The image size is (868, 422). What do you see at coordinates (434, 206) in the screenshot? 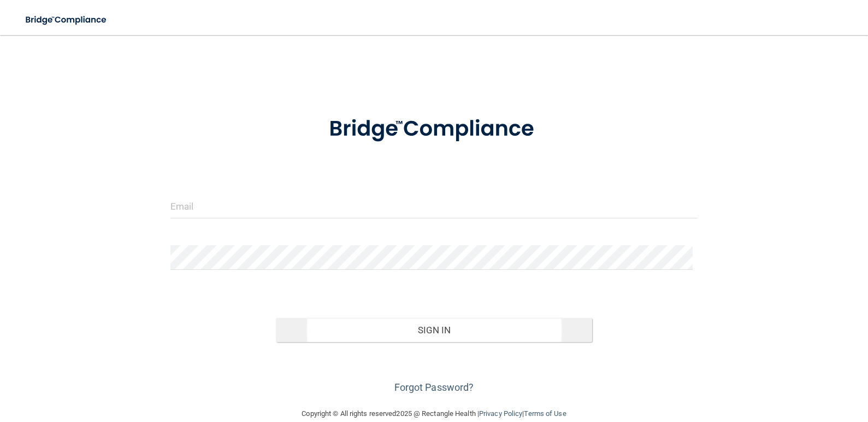
I see `input: Email` at bounding box center [434, 206].